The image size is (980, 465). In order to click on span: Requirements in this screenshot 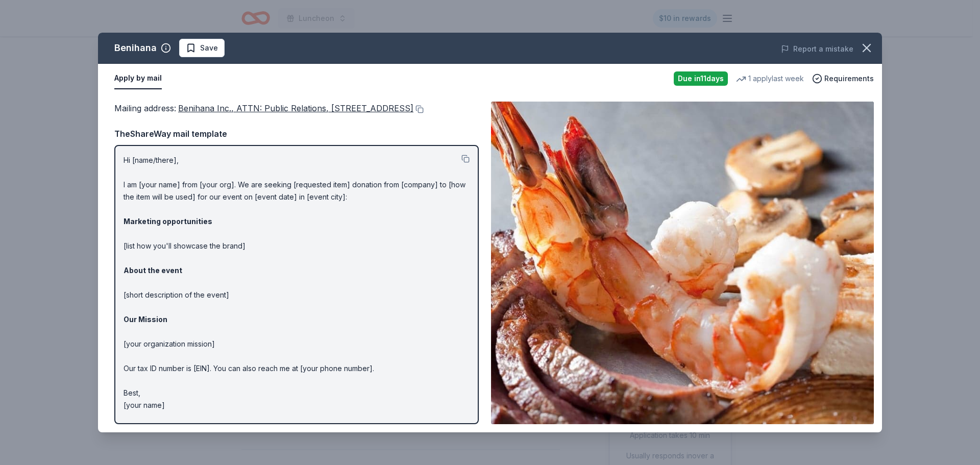, I will do `click(849, 79)`.